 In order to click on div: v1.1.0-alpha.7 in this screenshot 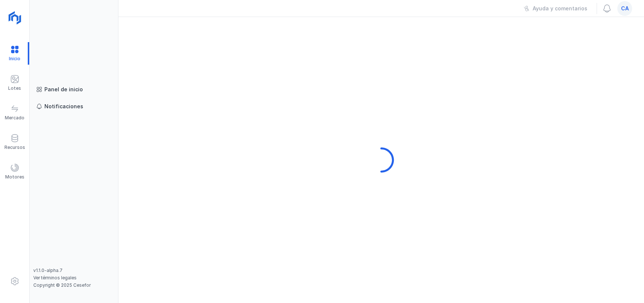, I will do `click(74, 271)`.